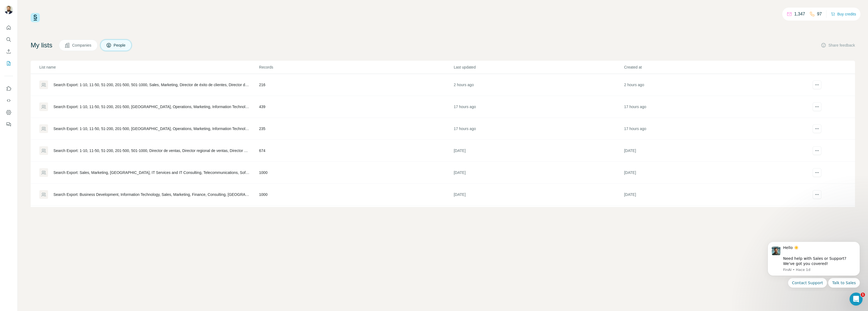  I want to click on div: message notification from FinAI, Hace 1d. Hello ☀️ ​ Need help with Sales or Support? We've got y..., so click(54, 22).